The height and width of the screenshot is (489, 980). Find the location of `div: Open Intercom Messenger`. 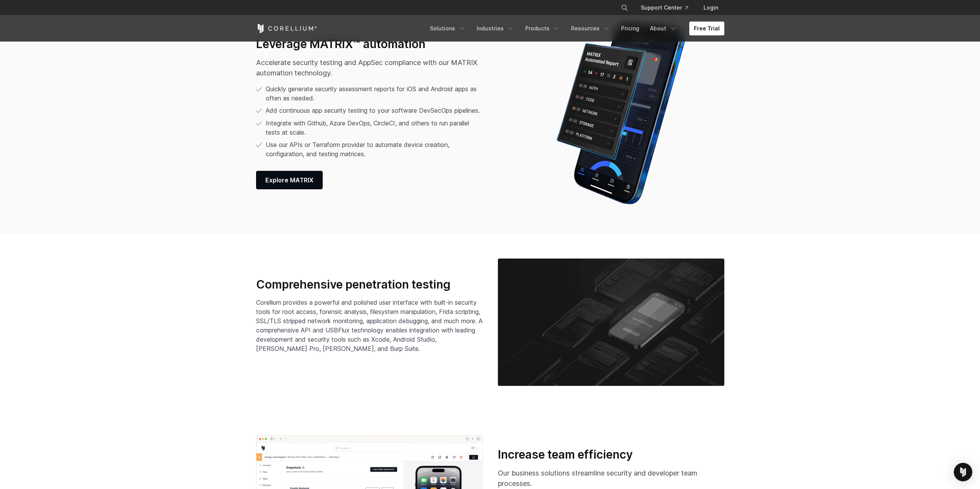

div: Open Intercom Messenger is located at coordinates (963, 472).